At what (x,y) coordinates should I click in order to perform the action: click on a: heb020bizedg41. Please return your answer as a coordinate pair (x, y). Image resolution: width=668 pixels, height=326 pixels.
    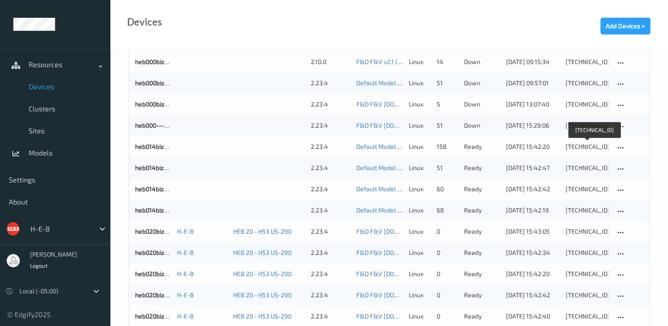
    Looking at the image, I should click on (158, 252).